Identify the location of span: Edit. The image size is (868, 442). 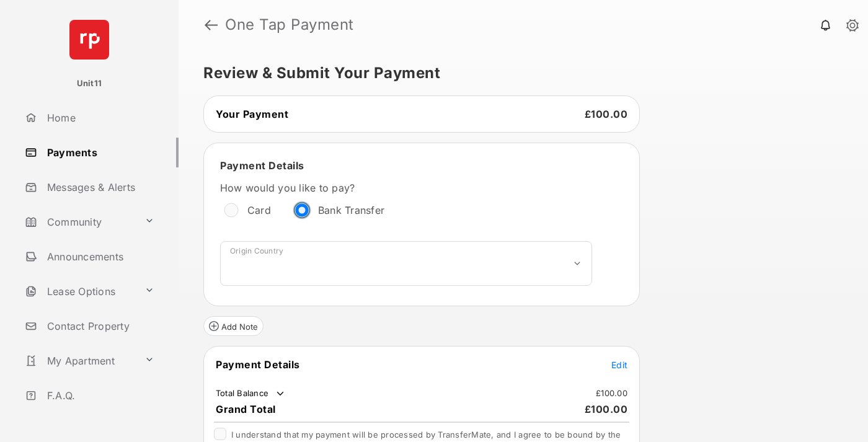
(619, 364).